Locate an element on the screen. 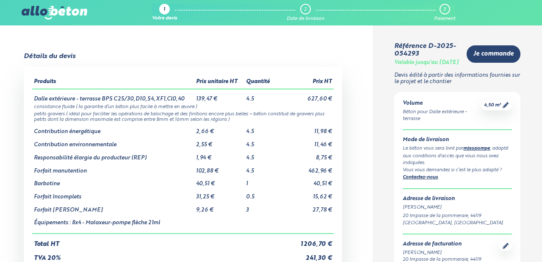 This screenshot has height=262, width=542. td: 0.5 is located at coordinates (263, 194).